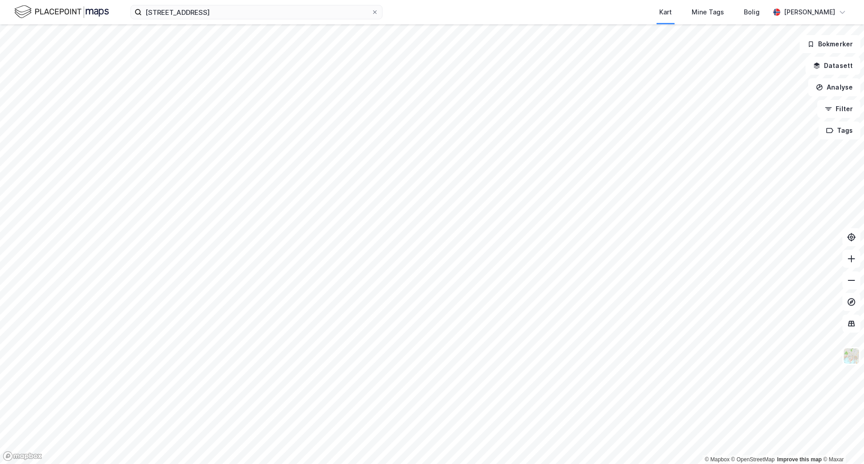 The height and width of the screenshot is (464, 864). What do you see at coordinates (839, 131) in the screenshot?
I see `button: Tags` at bounding box center [839, 131].